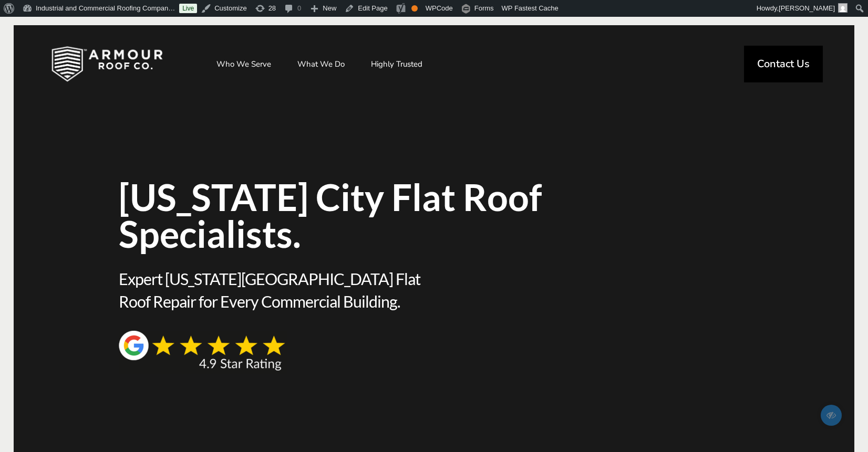 The height and width of the screenshot is (452, 868). I want to click on span: Edit/Preview, so click(831, 415).